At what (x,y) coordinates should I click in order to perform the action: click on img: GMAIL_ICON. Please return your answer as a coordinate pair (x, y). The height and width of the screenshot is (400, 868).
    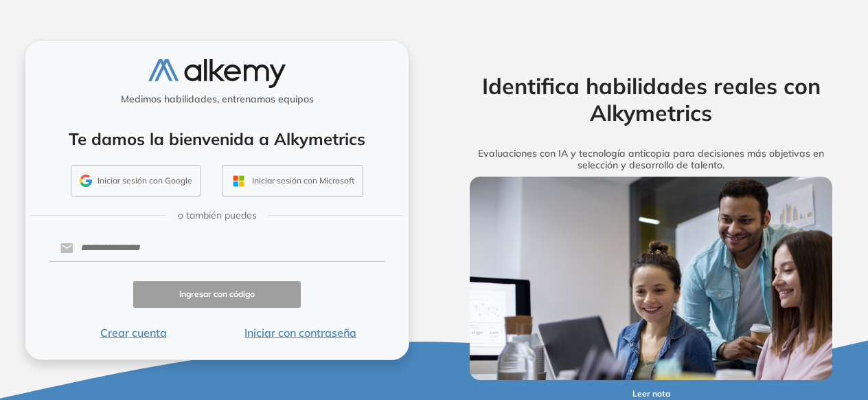
    Looking at the image, I should click on (86, 181).